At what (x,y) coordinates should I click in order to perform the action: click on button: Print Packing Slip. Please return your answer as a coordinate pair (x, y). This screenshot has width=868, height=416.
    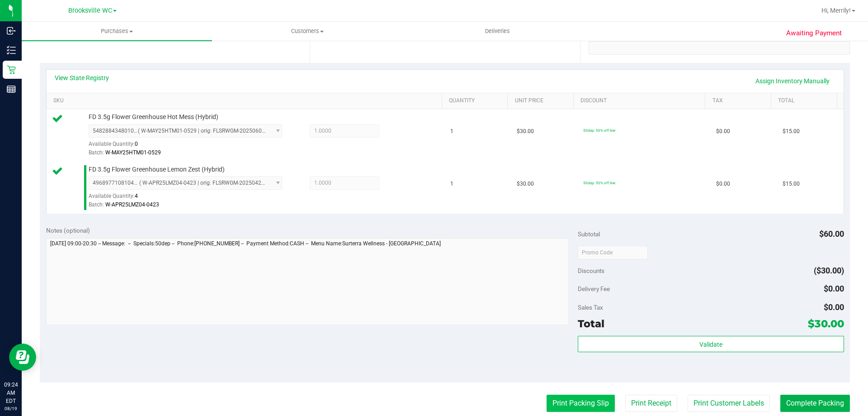
    Looking at the image, I should click on (581, 403).